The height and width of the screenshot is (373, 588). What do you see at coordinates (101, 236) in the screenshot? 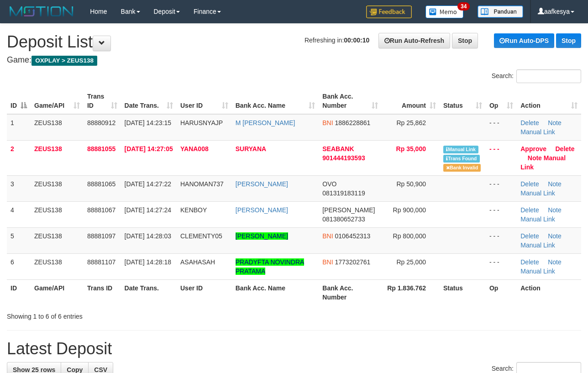
I see `span: 88881097` at bounding box center [101, 236].